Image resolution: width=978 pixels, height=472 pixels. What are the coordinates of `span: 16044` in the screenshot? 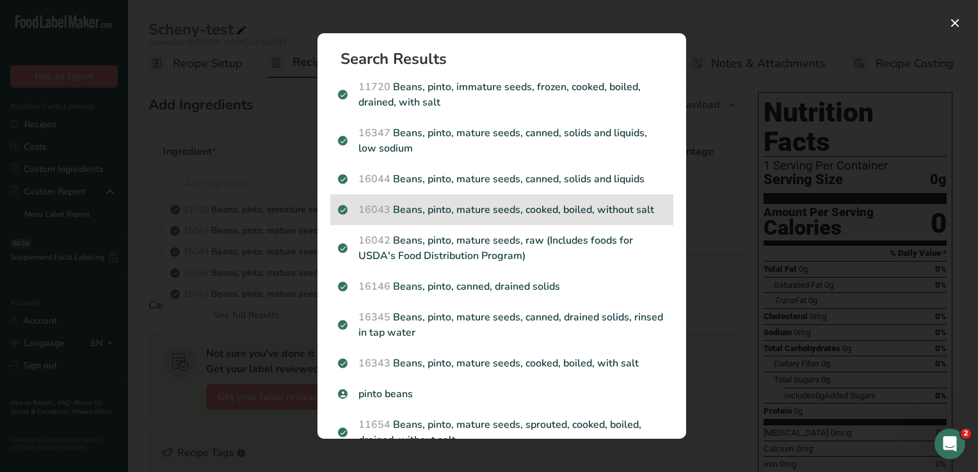 It's located at (374, 179).